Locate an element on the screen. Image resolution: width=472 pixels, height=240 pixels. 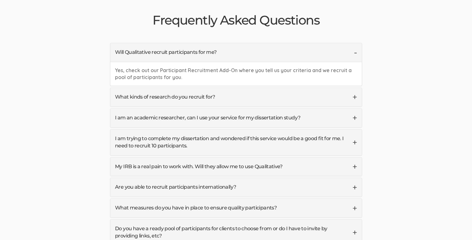
a: I am trying to complete my dissertation and wondered if this service would be a good fit for me. ... is located at coordinates (236, 142).